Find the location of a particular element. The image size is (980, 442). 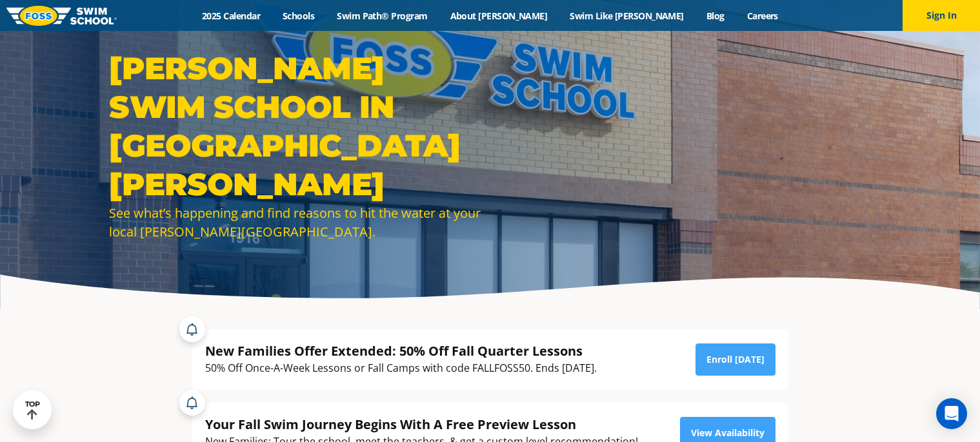

a: Blog is located at coordinates (715, 16).